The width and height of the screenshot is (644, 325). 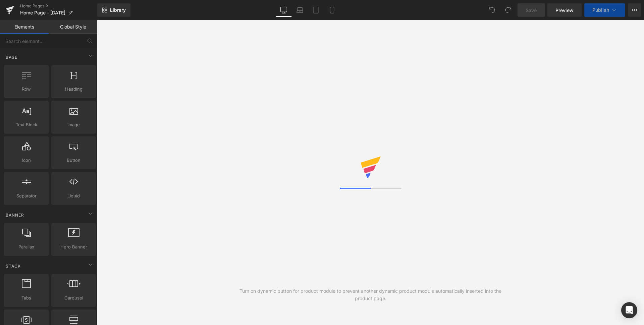 I want to click on span: Preview, so click(x=564, y=10).